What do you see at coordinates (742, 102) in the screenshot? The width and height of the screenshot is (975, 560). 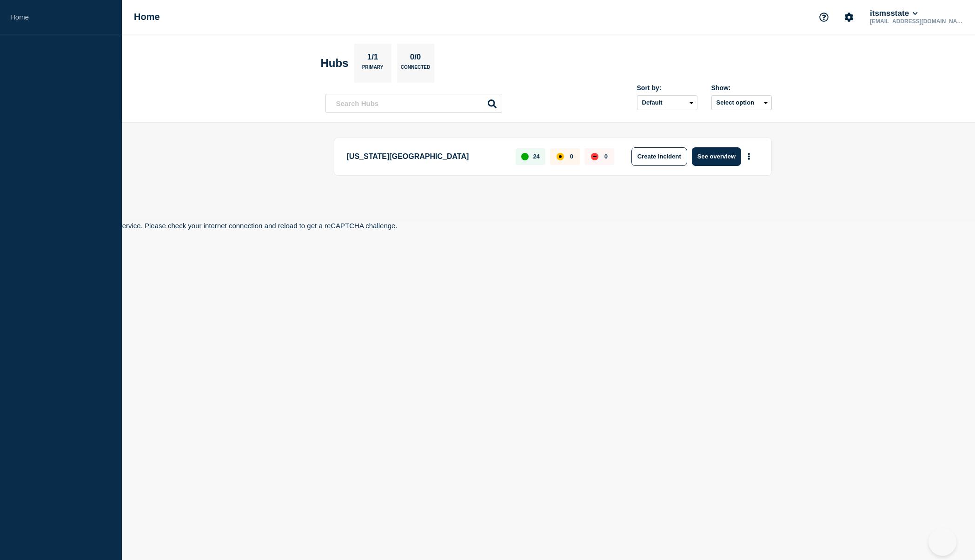 I see `button: Select option` at bounding box center [742, 102].